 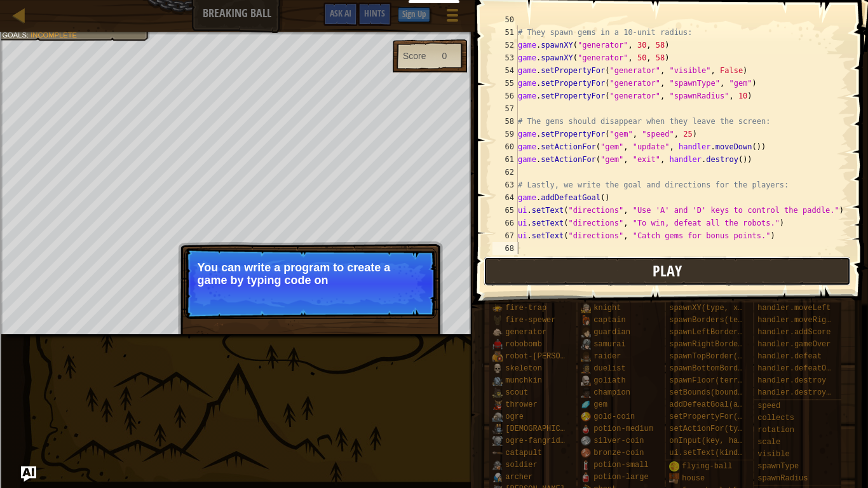 I want to click on span: Hints, so click(x=374, y=13).